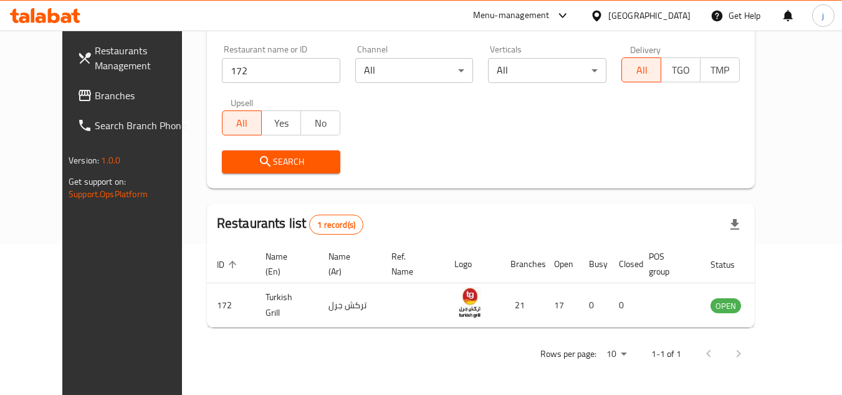 The image size is (842, 395). What do you see at coordinates (481, 24) in the screenshot?
I see `h2: Restaurant search` at bounding box center [481, 24].